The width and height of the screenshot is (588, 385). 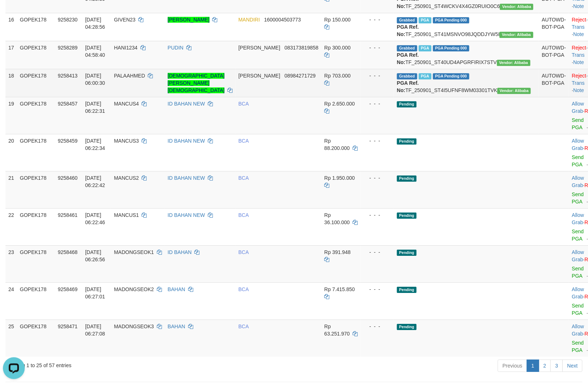 What do you see at coordinates (337, 48) in the screenshot?
I see `span: Rp 300.000` at bounding box center [337, 48].